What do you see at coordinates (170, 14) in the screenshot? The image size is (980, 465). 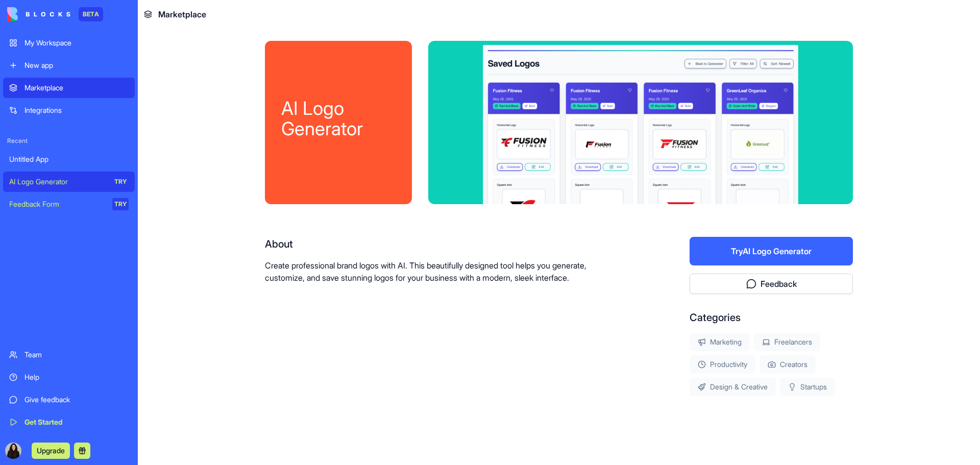 I see `button: Home` at bounding box center [170, 14].